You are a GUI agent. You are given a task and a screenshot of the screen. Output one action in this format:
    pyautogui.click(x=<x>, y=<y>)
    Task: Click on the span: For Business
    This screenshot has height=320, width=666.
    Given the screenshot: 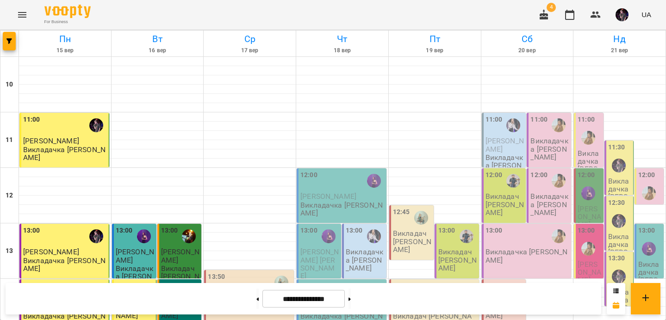 What is the action you would take?
    pyautogui.click(x=68, y=22)
    